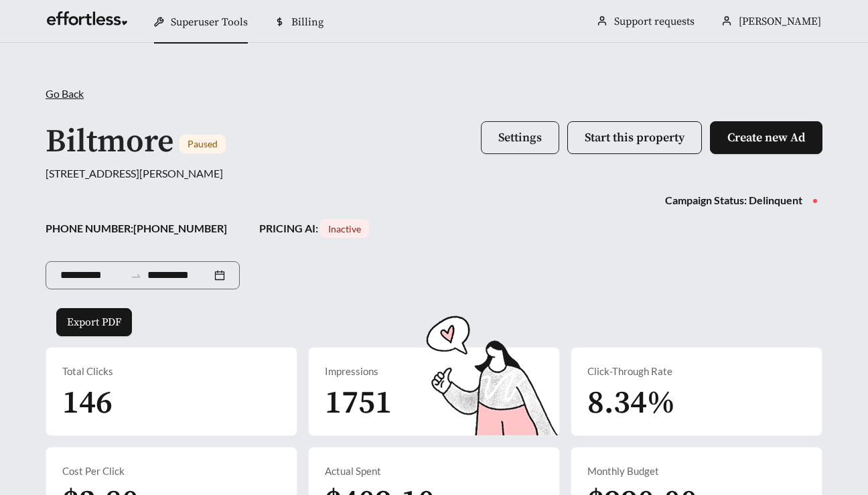 The image size is (868, 495). What do you see at coordinates (631, 403) in the screenshot?
I see `span: 8.34%` at bounding box center [631, 403].